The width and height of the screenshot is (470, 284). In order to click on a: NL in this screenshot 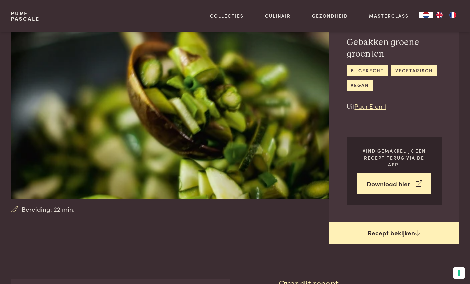, I will do `click(426, 15)`.